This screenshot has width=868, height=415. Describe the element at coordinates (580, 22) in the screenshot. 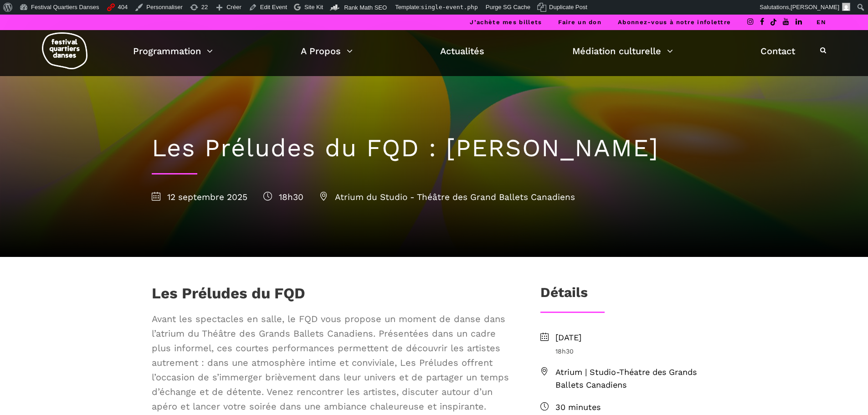

I see `a: Faire un don` at that location.